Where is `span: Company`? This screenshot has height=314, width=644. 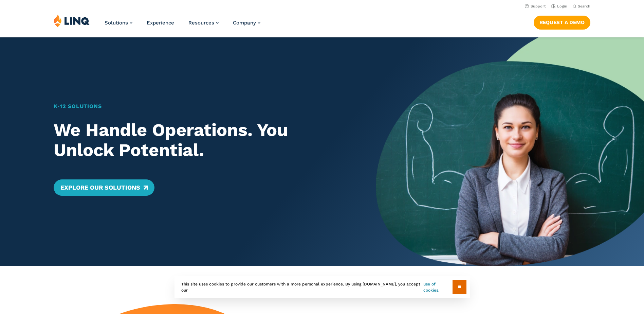
span: Company is located at coordinates (244, 23).